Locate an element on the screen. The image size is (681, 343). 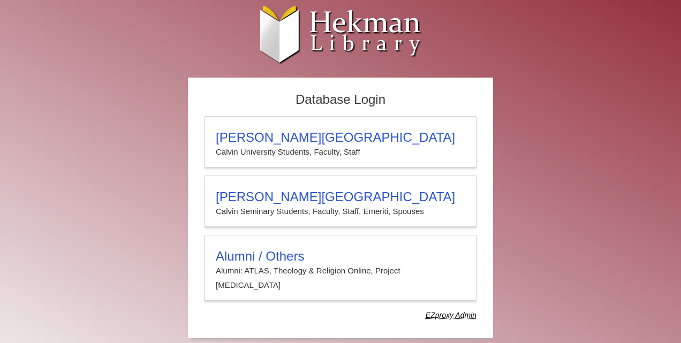
h3: Alumni / Others is located at coordinates (341, 257).